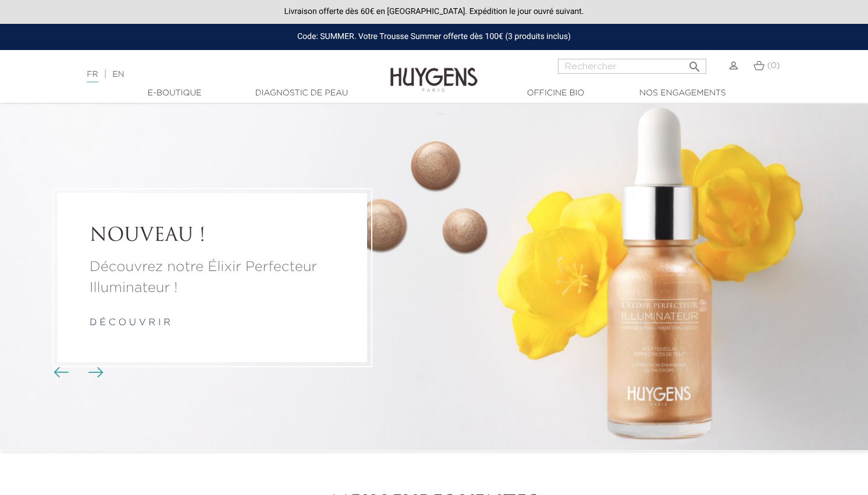 The width and height of the screenshot is (868, 495). I want to click on a: Nos engagements, so click(682, 93).